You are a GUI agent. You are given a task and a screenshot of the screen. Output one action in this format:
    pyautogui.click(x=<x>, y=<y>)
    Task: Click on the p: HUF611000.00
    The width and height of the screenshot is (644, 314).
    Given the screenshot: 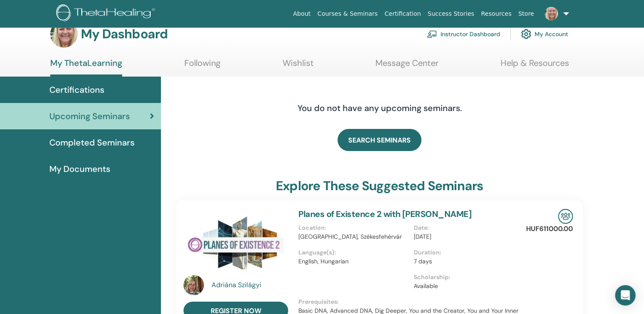 What is the action you would take?
    pyautogui.click(x=549, y=229)
    